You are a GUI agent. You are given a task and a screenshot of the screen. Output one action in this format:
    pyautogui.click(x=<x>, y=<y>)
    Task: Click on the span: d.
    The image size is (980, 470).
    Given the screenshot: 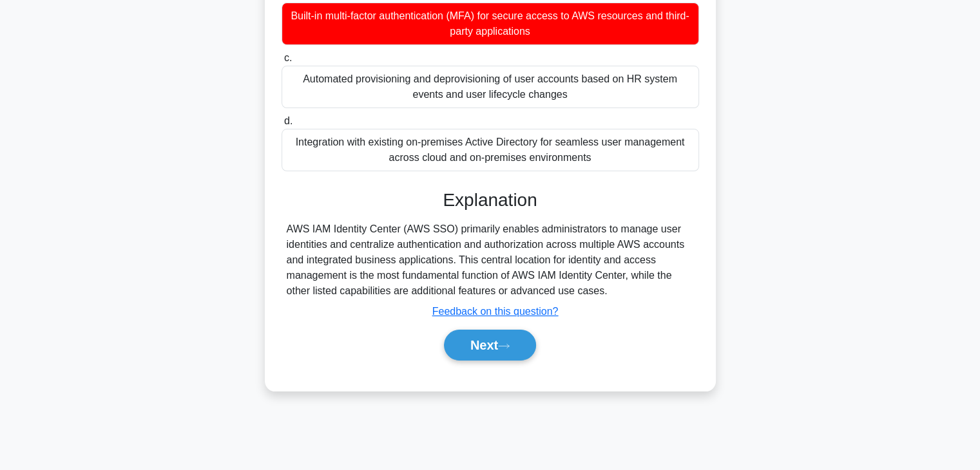 What is the action you would take?
    pyautogui.click(x=288, y=121)
    